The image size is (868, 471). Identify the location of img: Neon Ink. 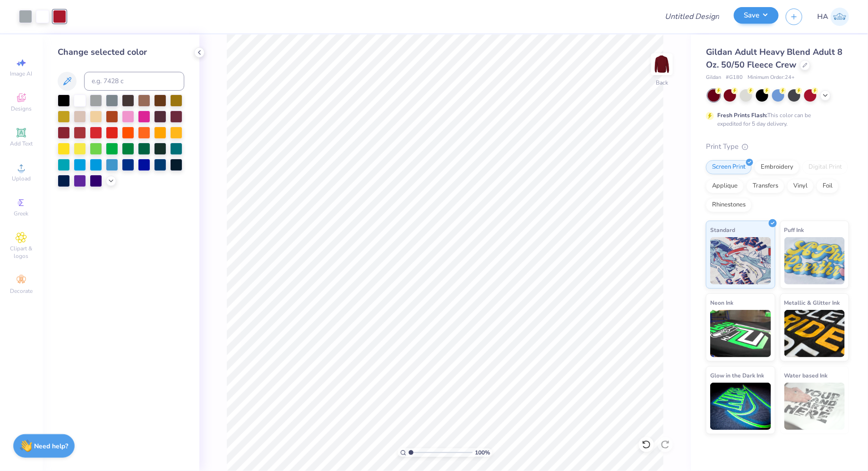
(740, 334).